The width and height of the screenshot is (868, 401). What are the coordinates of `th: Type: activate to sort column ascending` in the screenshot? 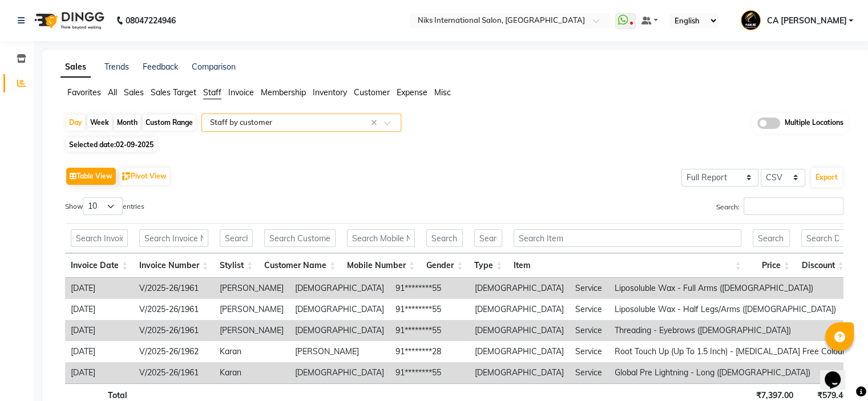 It's located at (488, 266).